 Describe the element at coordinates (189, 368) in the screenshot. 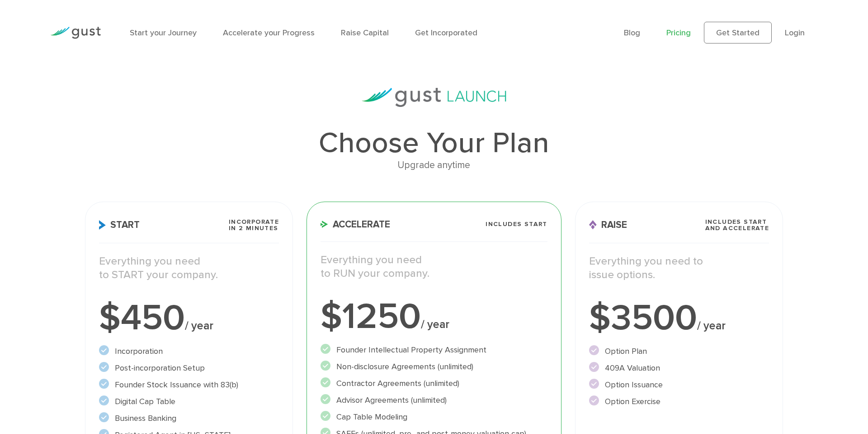

I see `li: Post-incorporation Setup` at that location.